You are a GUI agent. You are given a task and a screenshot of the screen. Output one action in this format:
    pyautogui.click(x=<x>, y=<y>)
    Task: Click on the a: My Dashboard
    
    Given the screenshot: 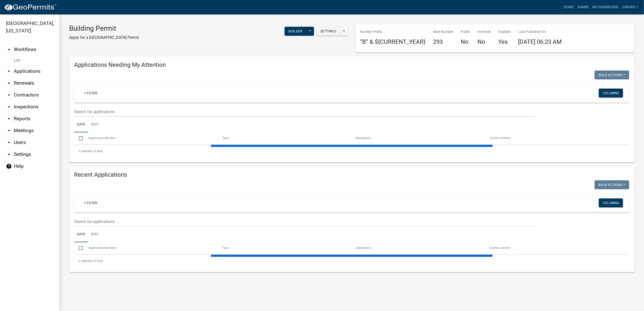 What is the action you would take?
    pyautogui.click(x=606, y=7)
    